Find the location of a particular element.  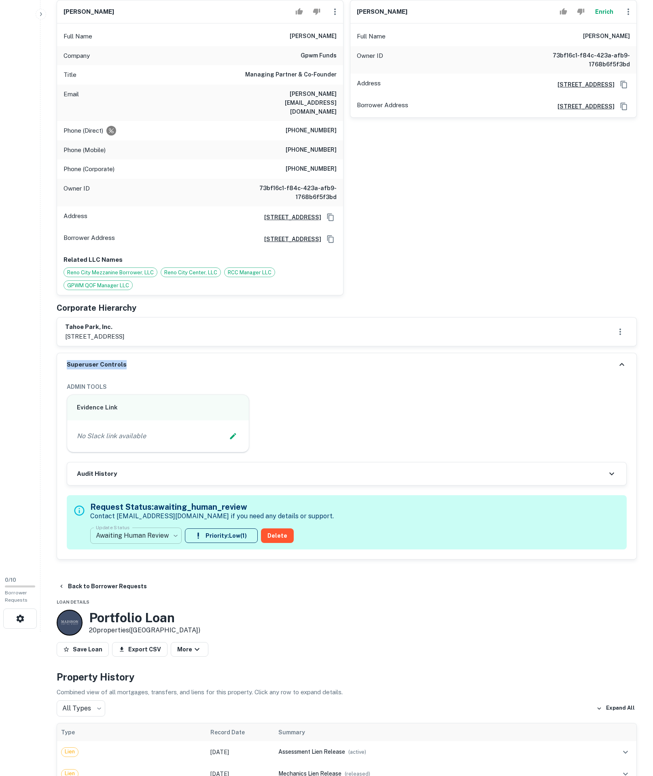

button: Edit Slack Link is located at coordinates (233, 436).